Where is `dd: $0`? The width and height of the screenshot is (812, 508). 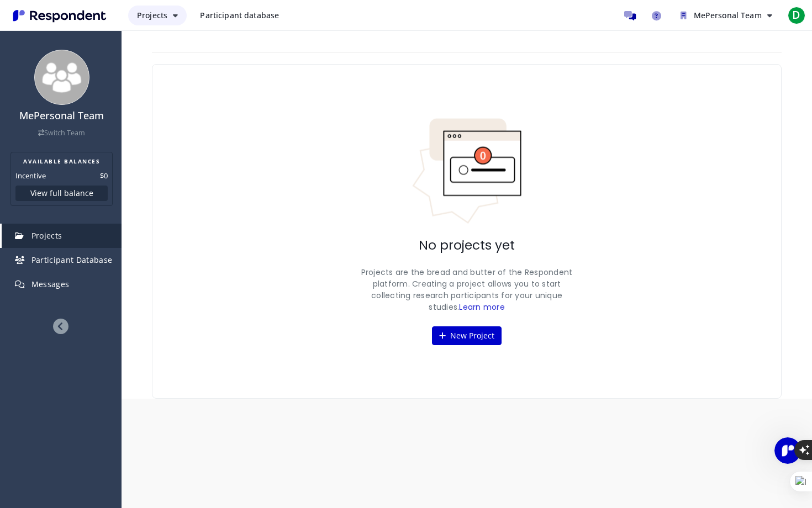
dd: $0 is located at coordinates (104, 176).